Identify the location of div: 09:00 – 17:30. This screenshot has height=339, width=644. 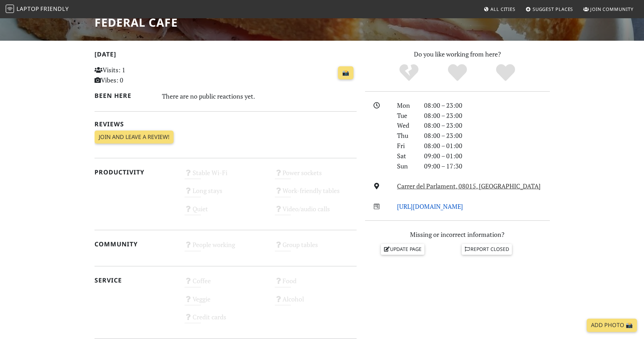
(487, 166).